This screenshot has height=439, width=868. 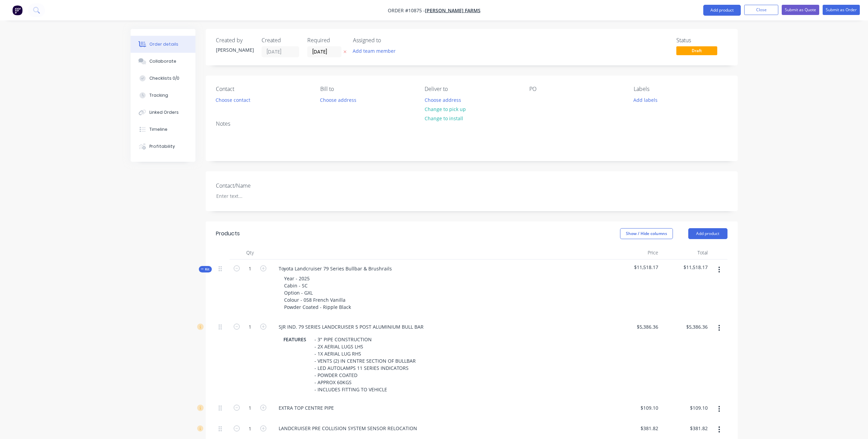 I want to click on button: Submit as Quote, so click(x=800, y=10).